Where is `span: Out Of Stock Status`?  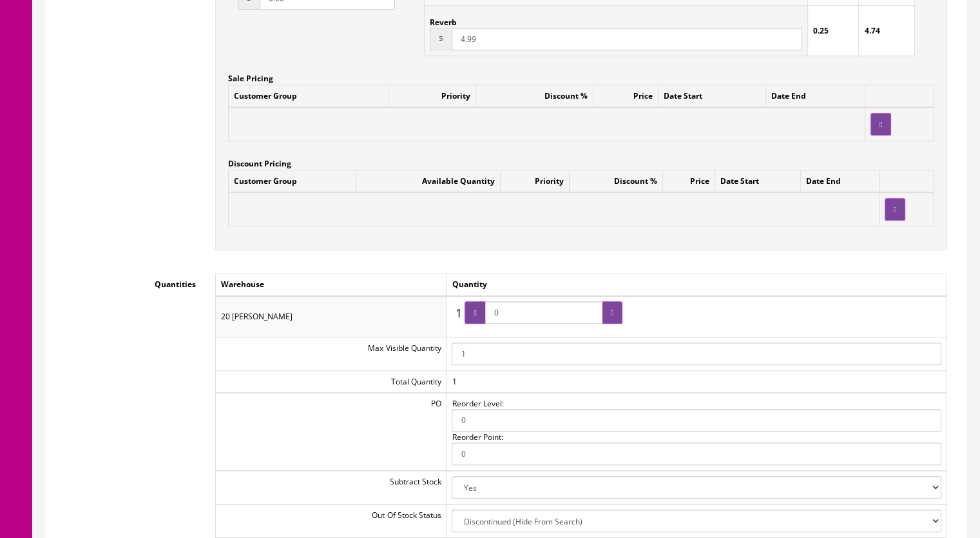 span: Out Of Stock Status is located at coordinates (406, 515).